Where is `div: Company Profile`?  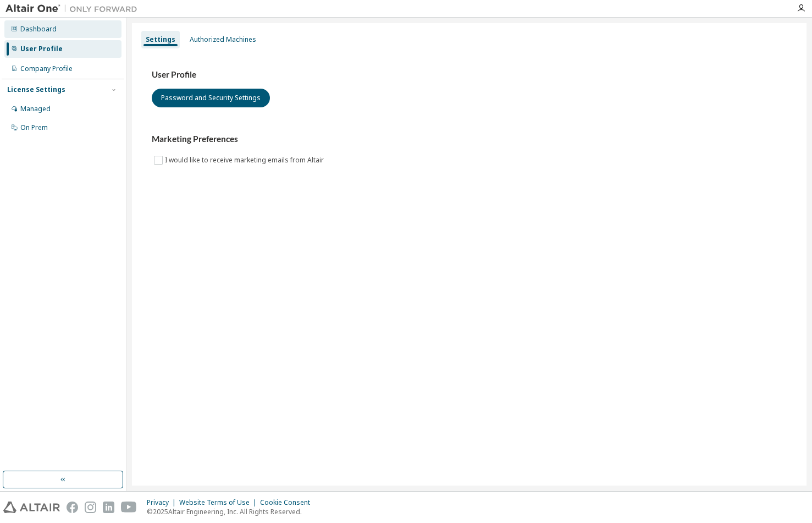 div: Company Profile is located at coordinates (46, 69).